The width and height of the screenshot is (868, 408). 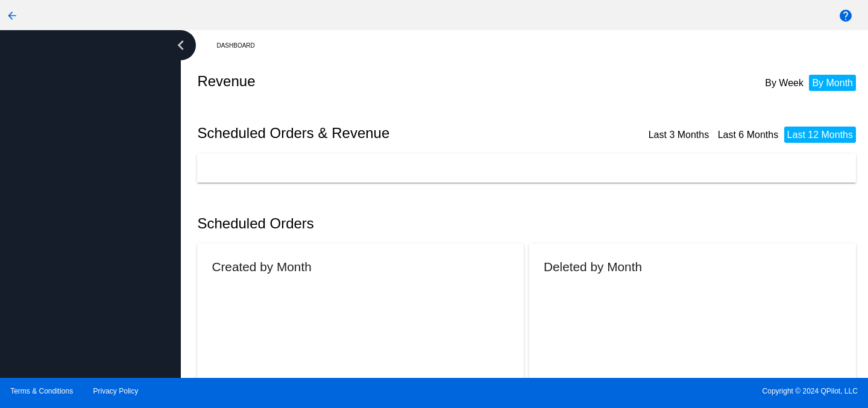 What do you see at coordinates (593, 266) in the screenshot?
I see `h2: Deleted by Month` at bounding box center [593, 266].